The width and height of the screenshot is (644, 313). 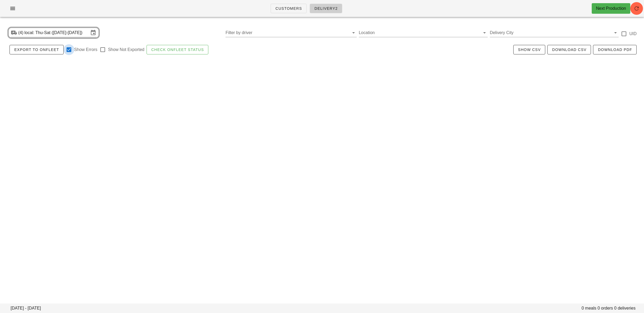 What do you see at coordinates (177, 49) in the screenshot?
I see `button: Check Onfleet Status` at bounding box center [177, 49].